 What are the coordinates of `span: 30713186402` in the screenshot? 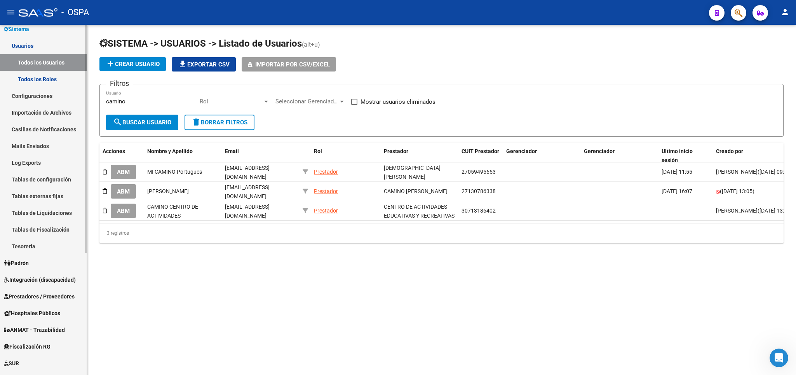 It's located at (479, 211).